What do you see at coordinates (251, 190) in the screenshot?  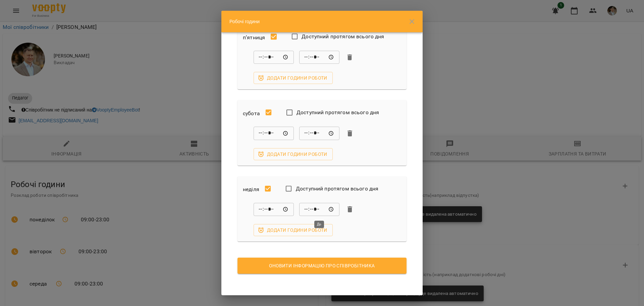 I see `h6: неділя` at bounding box center [251, 190].